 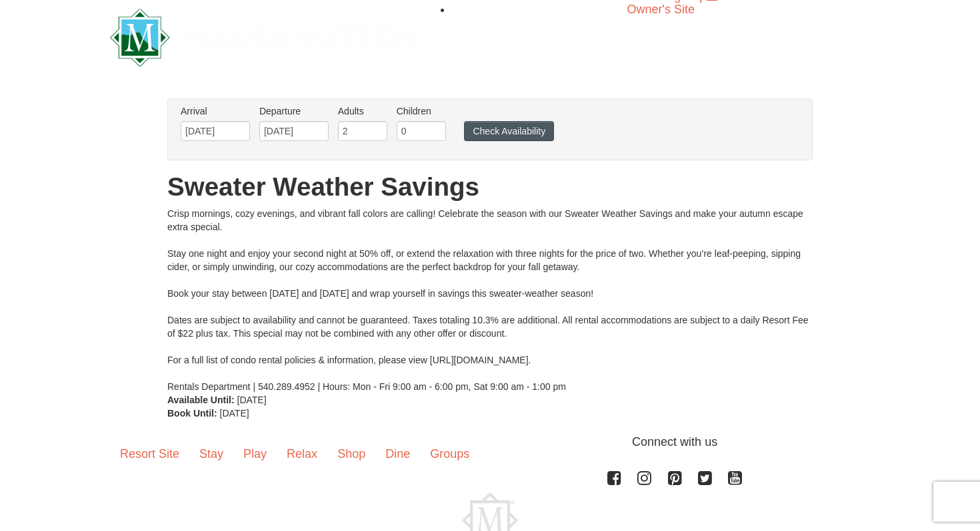 I want to click on a: Massanutten Resort, so click(x=262, y=35).